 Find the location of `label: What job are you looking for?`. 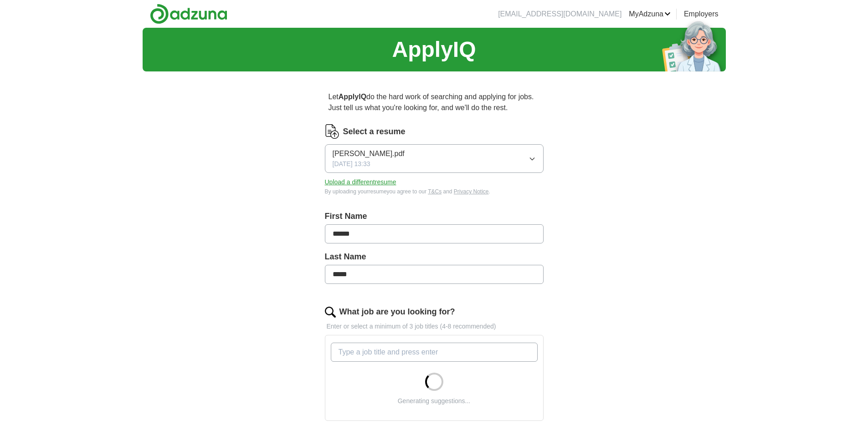

label: What job are you looking for? is located at coordinates (397, 311).